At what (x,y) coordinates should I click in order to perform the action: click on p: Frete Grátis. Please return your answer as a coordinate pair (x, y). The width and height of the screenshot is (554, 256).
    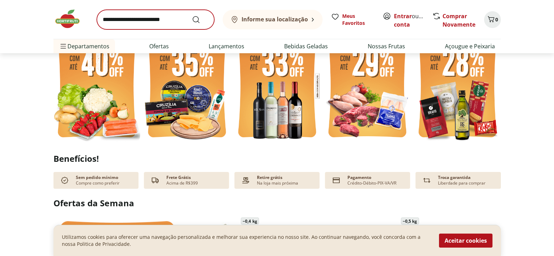
    Looking at the image, I should click on (179, 177).